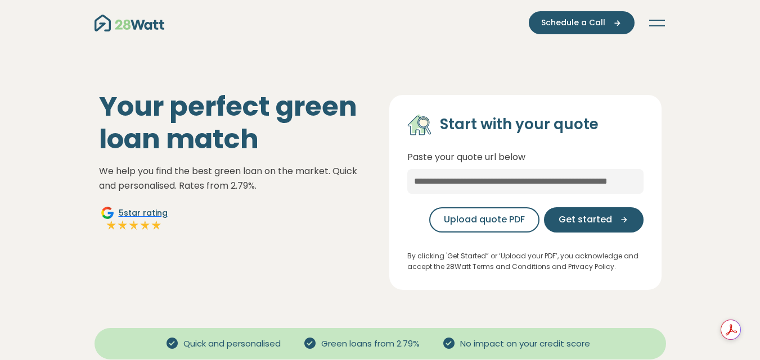 Image resolution: width=760 pixels, height=360 pixels. Describe the element at coordinates (370, 344) in the screenshot. I see `span: Green loans from 2.79%` at that location.